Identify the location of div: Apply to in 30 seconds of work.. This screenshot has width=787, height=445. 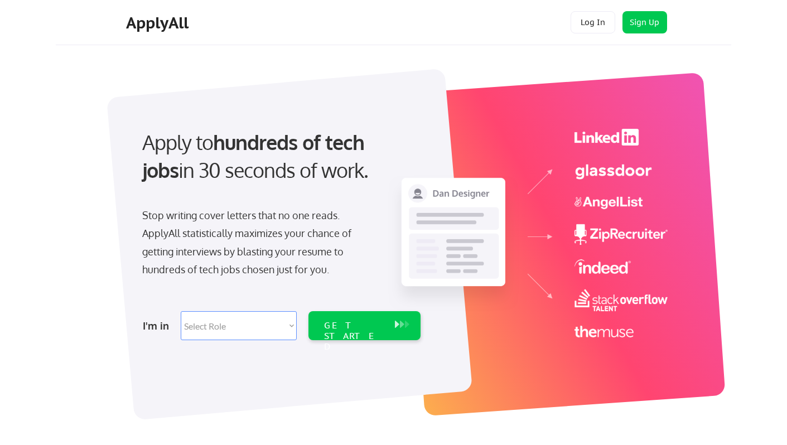
(279, 156).